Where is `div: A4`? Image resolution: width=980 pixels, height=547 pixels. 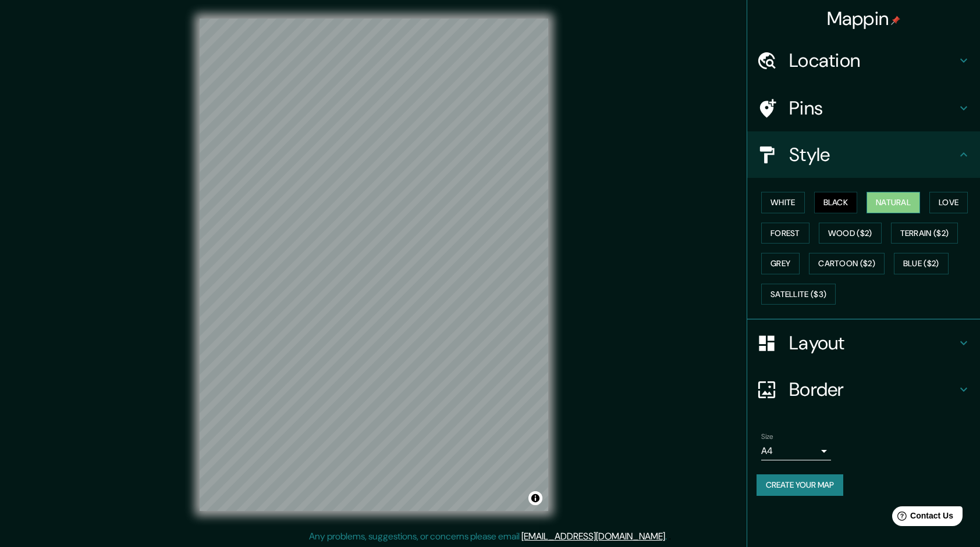 div: A4 is located at coordinates (796, 452).